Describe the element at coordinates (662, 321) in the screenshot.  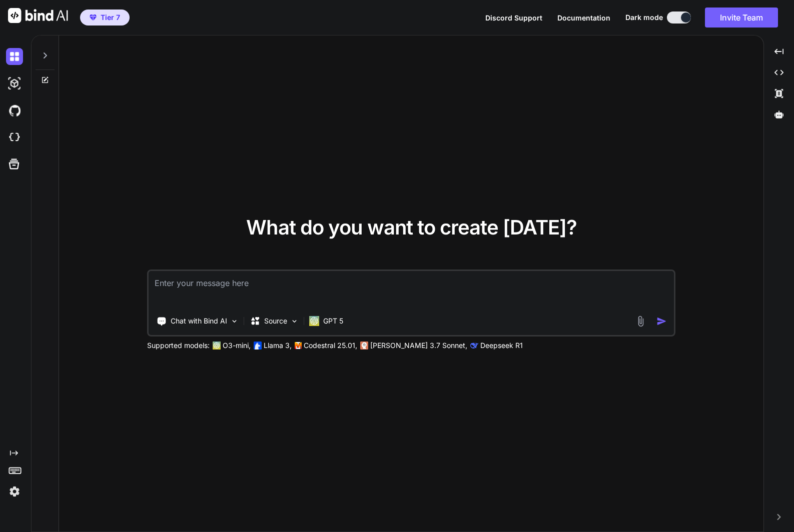
I see `img: icon` at that location.